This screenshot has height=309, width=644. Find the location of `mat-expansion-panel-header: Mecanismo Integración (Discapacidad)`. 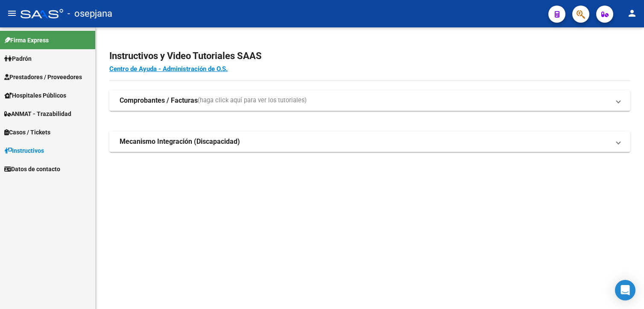

mat-expansion-panel-header: Mecanismo Integración (Discapacidad) is located at coordinates (369, 142).